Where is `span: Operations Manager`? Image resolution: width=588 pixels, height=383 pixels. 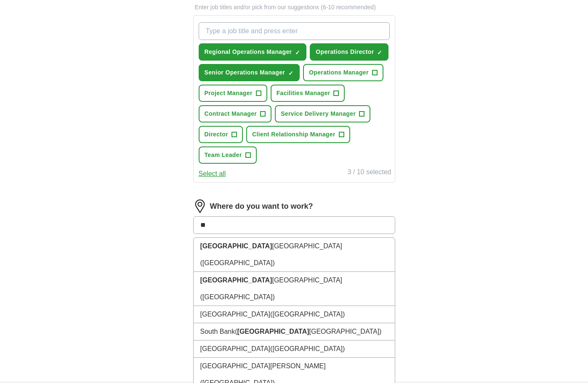
span: Operations Manager is located at coordinates (339, 72).